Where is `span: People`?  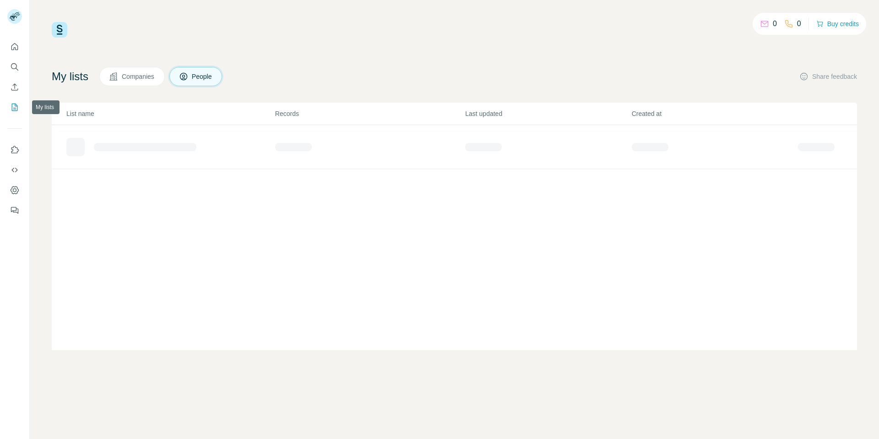
span: People is located at coordinates (202, 76).